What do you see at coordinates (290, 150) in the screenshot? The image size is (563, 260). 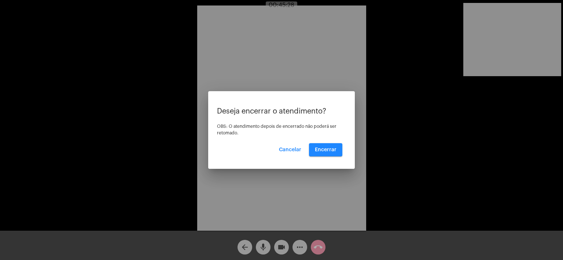 I see `button: Cancelar` at bounding box center [290, 150].